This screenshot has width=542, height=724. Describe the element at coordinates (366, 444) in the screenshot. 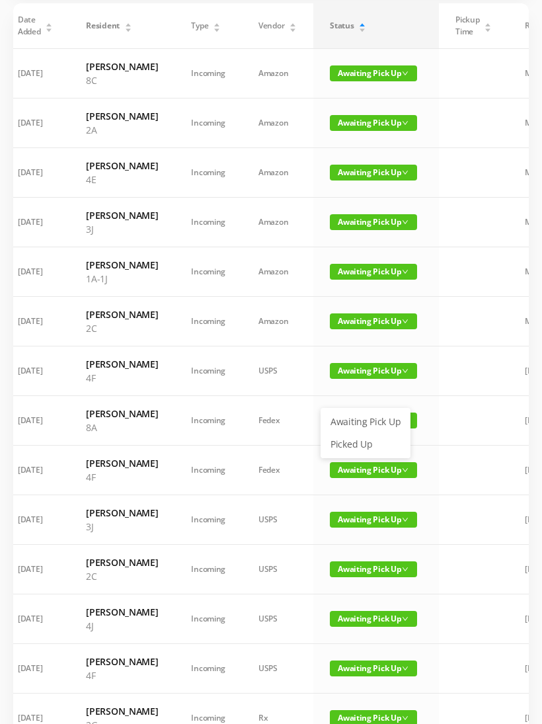

I see `a: Picked Up` at that location.